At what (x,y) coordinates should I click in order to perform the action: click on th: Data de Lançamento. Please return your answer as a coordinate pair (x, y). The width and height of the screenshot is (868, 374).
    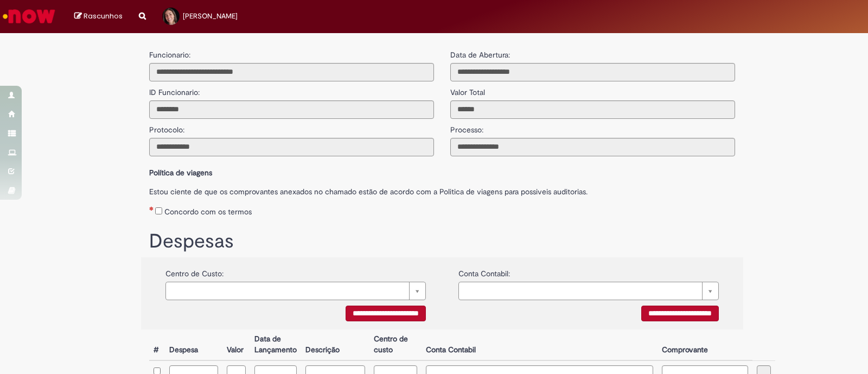
    Looking at the image, I should click on (275, 344).